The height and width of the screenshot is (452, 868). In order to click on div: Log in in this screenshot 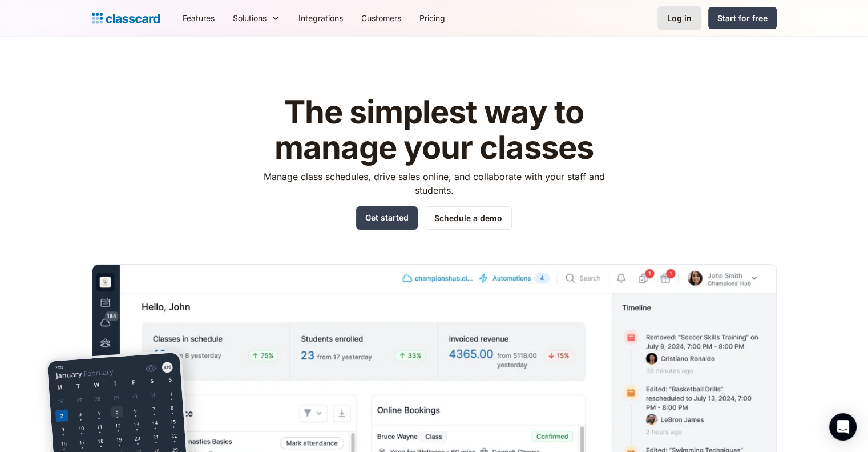, I will do `click(679, 18)`.